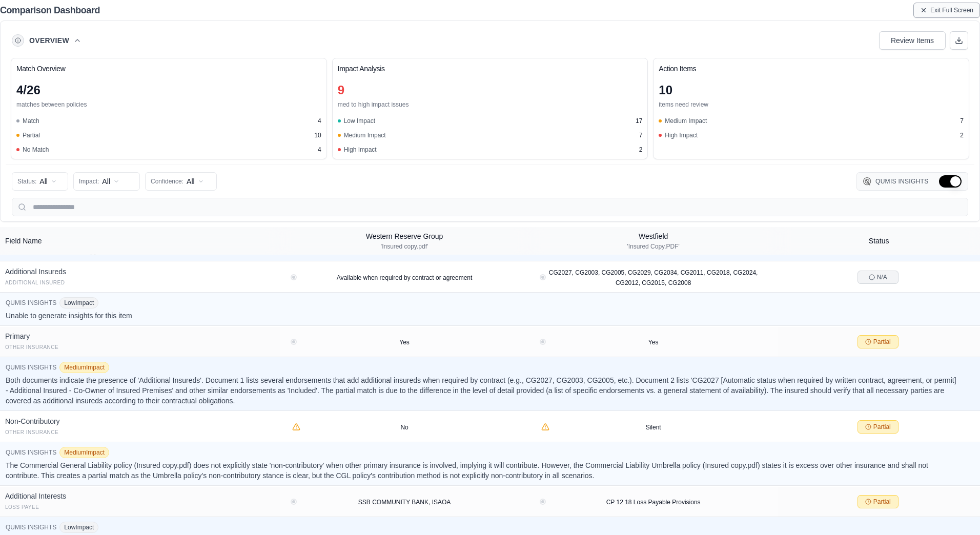  What do you see at coordinates (405, 503) in the screenshot?
I see `span: SSB COMMUNITY BANK, ISAOA` at bounding box center [405, 503].